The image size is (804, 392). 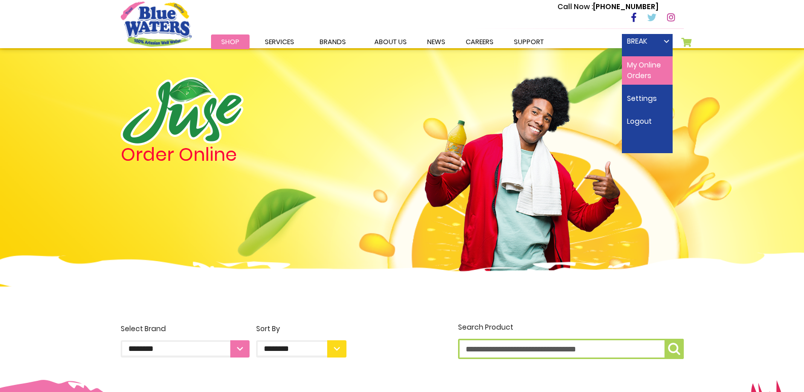 I want to click on a: support, so click(x=529, y=42).